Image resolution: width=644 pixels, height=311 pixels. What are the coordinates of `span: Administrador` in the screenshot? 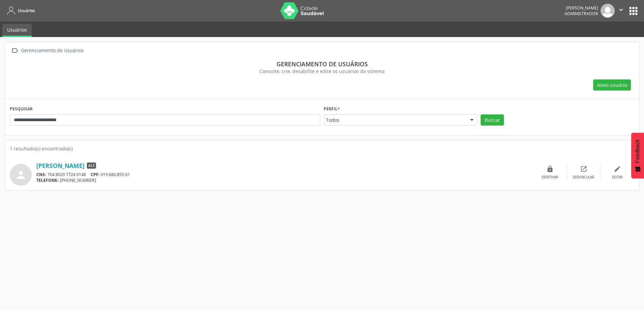 It's located at (581, 13).